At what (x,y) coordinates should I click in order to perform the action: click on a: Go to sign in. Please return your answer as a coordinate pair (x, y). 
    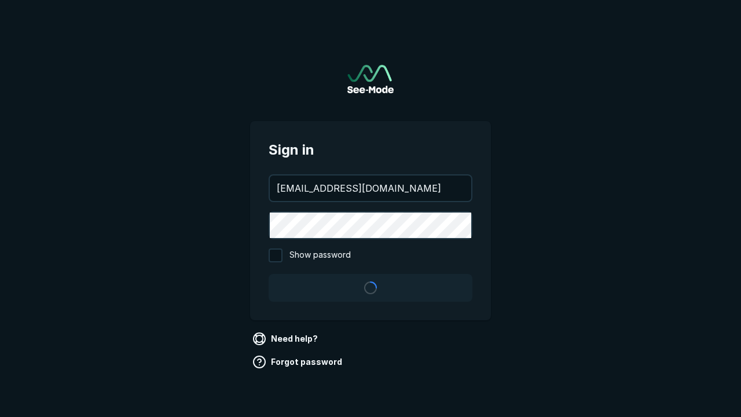
    Looking at the image, I should click on (371, 79).